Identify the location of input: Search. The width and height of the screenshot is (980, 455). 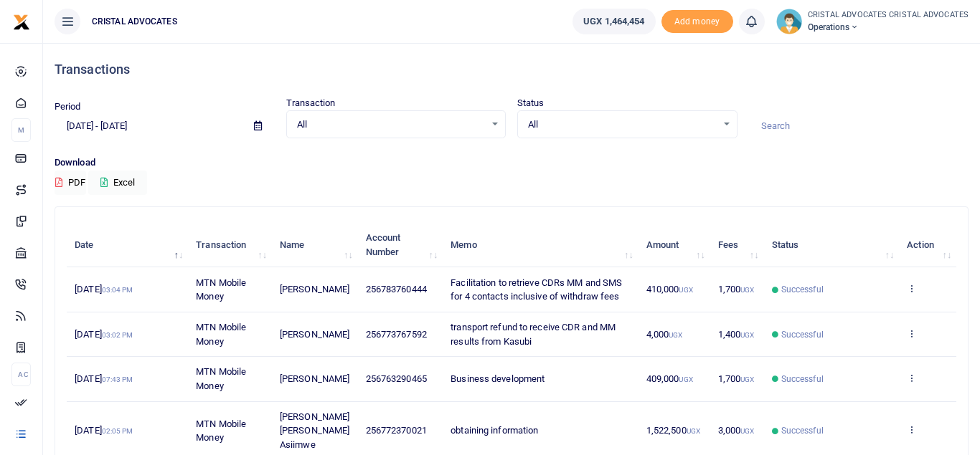
(858, 126).